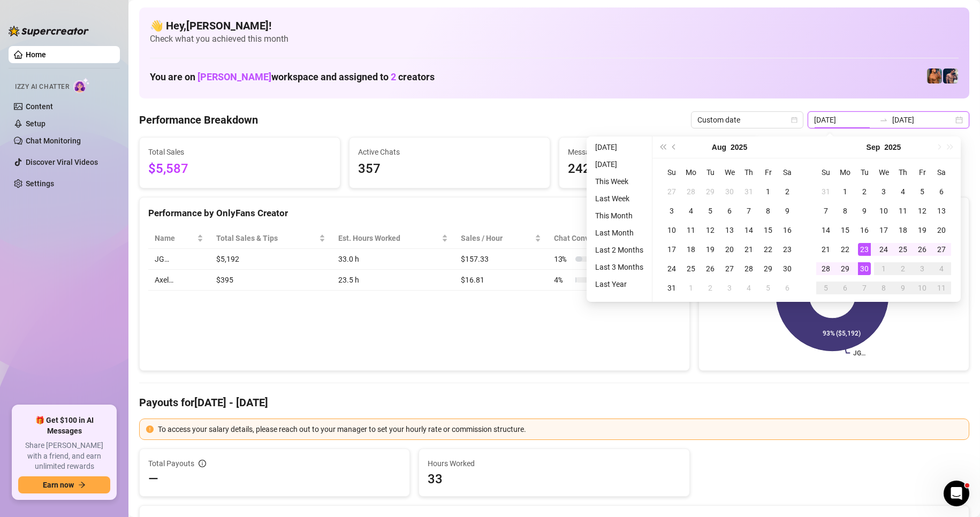  Describe the element at coordinates (903, 269) in the screenshot. I see `td: 2025-10-02` at that location.